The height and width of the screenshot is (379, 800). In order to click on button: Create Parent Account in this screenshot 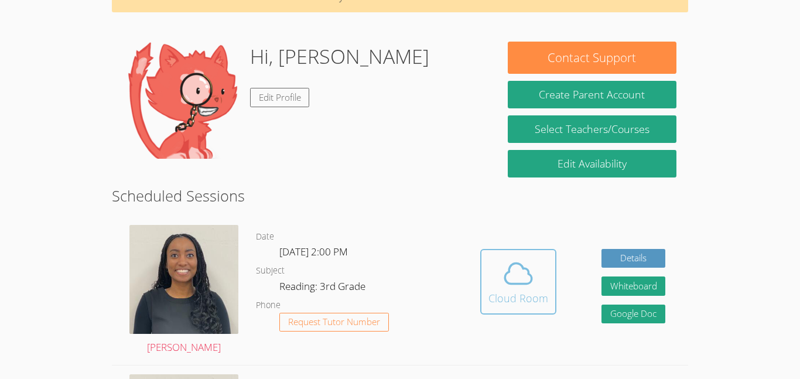, I will do `click(592, 94)`.